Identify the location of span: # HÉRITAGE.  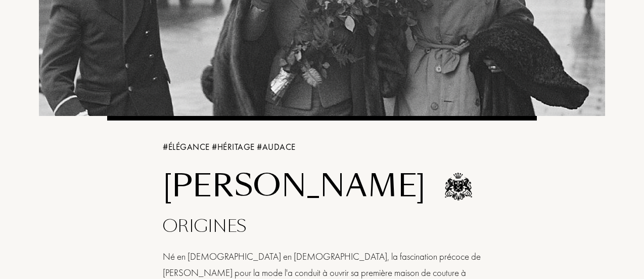
(234, 147).